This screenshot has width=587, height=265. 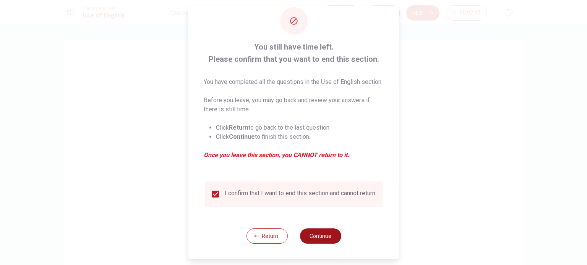 What do you see at coordinates (293, 82) in the screenshot?
I see `p: You have completed all the questions in the Use of English section.` at bounding box center [293, 82].